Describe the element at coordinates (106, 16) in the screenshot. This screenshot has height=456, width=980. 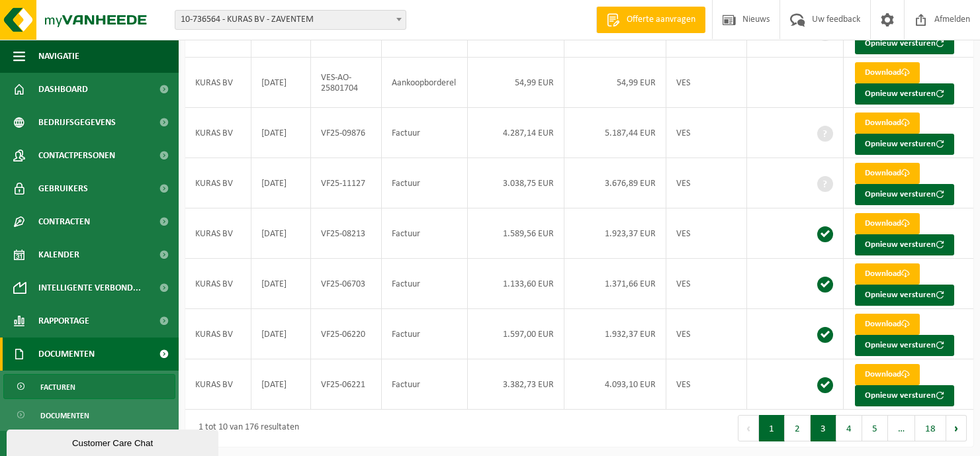
I see `div: Customer Care Chat` at that location.